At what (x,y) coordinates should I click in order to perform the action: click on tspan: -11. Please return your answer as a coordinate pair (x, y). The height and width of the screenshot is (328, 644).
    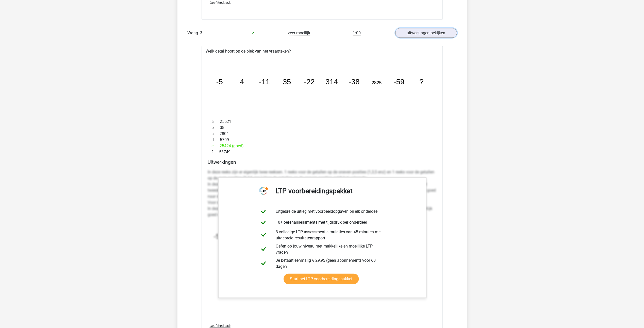
    Looking at the image, I should click on (265, 82).